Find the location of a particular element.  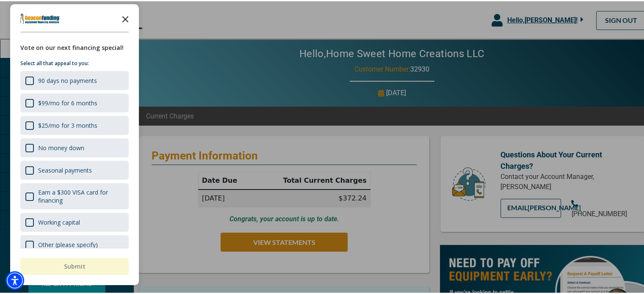

button: Submit is located at coordinates (74, 265).